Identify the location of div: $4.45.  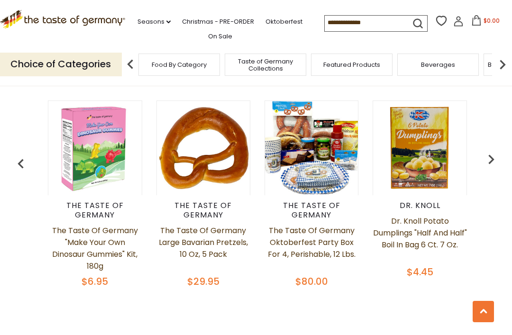
(420, 272).